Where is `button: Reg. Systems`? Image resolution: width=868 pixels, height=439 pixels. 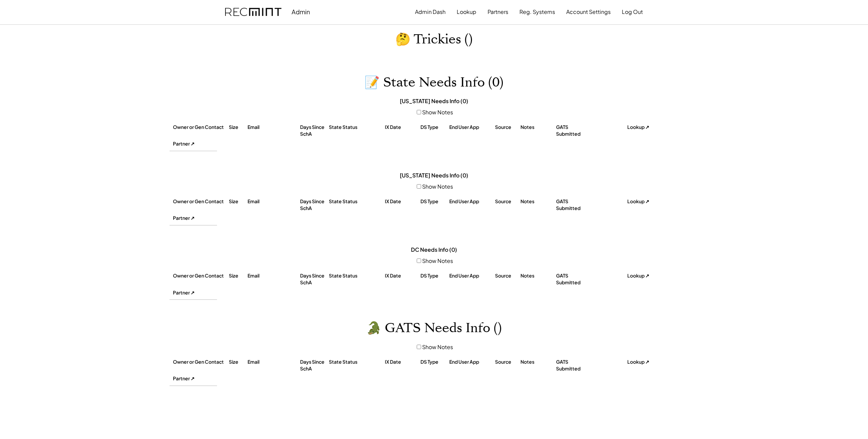 button: Reg. Systems is located at coordinates (537, 12).